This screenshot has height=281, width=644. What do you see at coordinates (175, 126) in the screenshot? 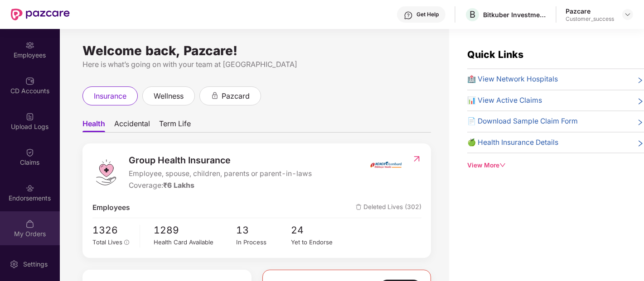
I see `span: Term Life` at bounding box center [175, 126].